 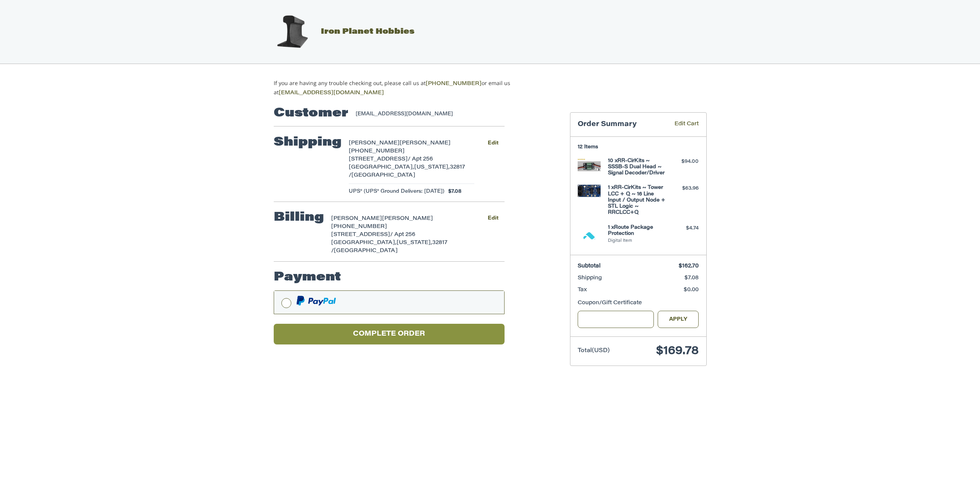 What do you see at coordinates (637, 167) in the screenshot?
I see `h4: 10 x RR-CirKits ~ SSSB-S Dual Head ~ Signal Decoder/Driver` at bounding box center [637, 167].